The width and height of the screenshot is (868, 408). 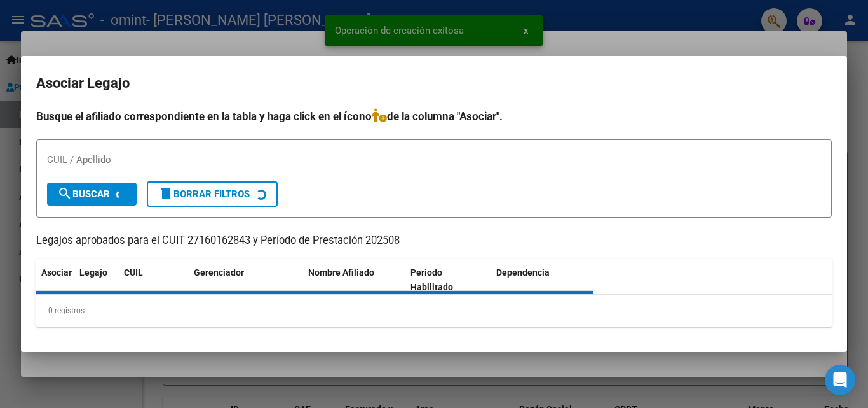 What do you see at coordinates (93, 272) in the screenshot?
I see `span: Legajo` at bounding box center [93, 272].